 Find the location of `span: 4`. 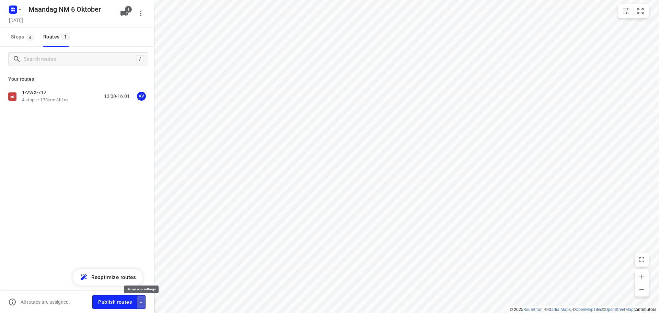

span: 4 is located at coordinates (30, 37).